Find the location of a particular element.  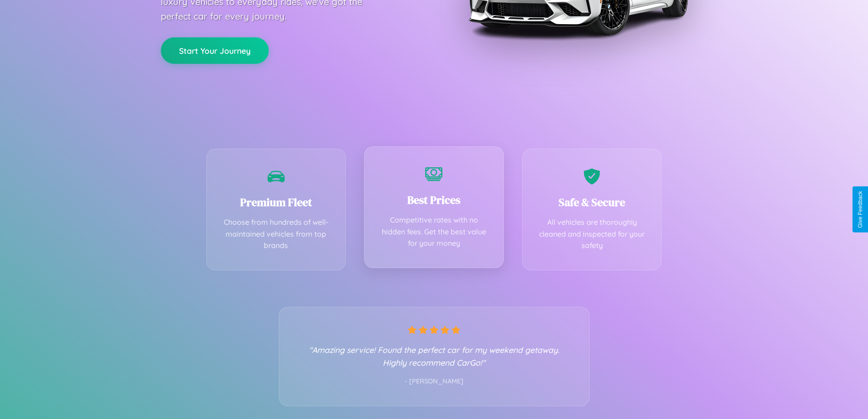

p: "Amazing service! Found the perfect car for my weekend getaway. Highly recommend CarGo!" is located at coordinates (434, 356).